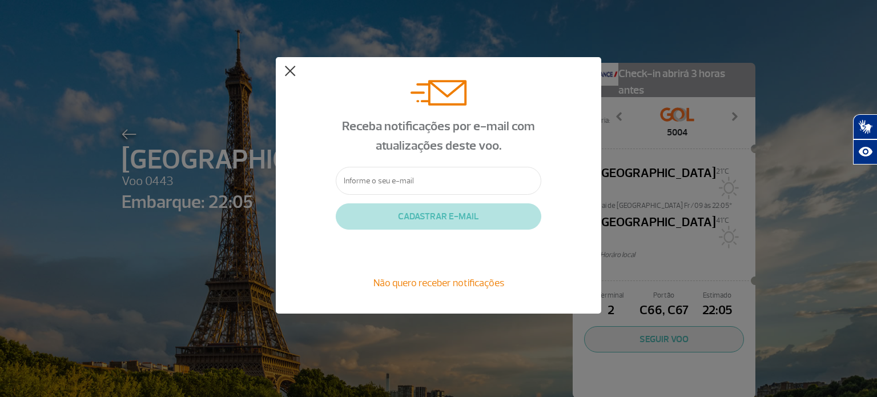 This screenshot has width=877, height=397. I want to click on button: CADASTRAR E-MAIL, so click(439, 216).